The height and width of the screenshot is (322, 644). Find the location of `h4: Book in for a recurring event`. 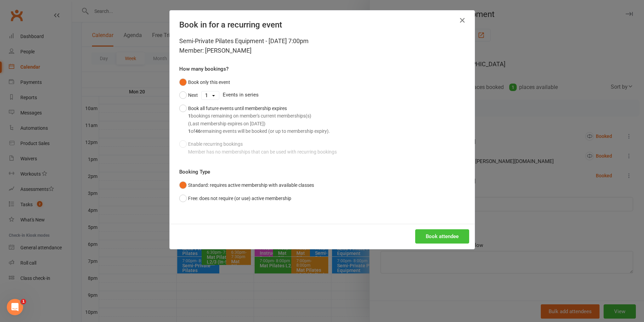

h4: Book in for a recurring event is located at coordinates (322, 25).